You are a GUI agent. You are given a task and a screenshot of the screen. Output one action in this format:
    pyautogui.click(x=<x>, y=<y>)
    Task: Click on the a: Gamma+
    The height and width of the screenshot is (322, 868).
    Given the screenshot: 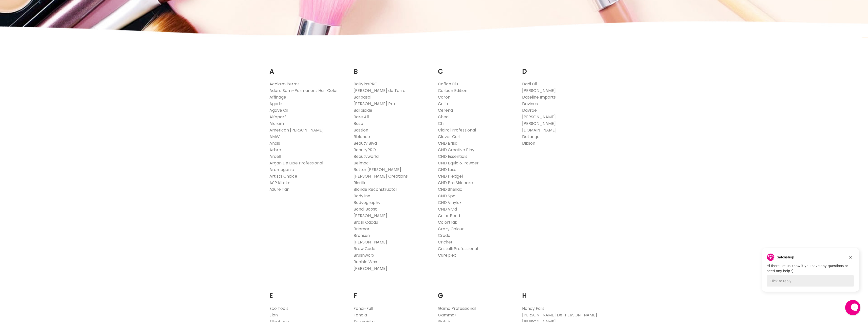 What is the action you would take?
    pyautogui.click(x=447, y=315)
    